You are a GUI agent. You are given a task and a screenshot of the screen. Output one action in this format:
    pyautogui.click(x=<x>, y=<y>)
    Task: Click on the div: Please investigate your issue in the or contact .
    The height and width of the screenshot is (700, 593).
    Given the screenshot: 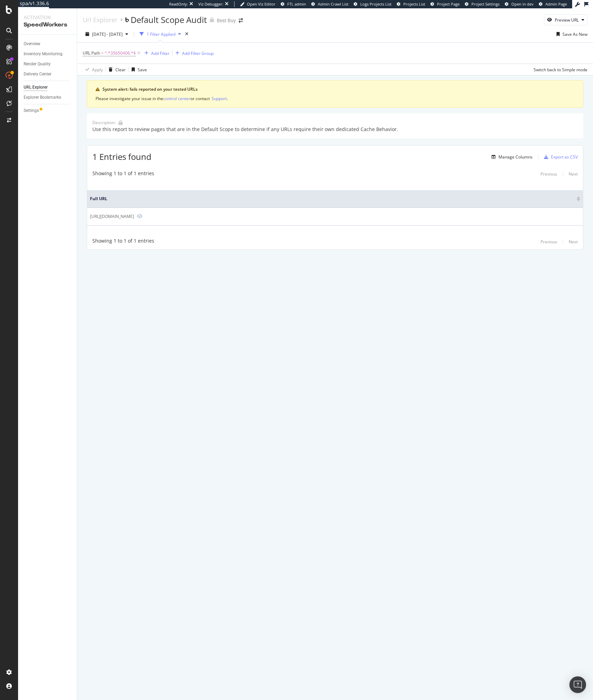 What is the action you would take?
    pyautogui.click(x=335, y=98)
    